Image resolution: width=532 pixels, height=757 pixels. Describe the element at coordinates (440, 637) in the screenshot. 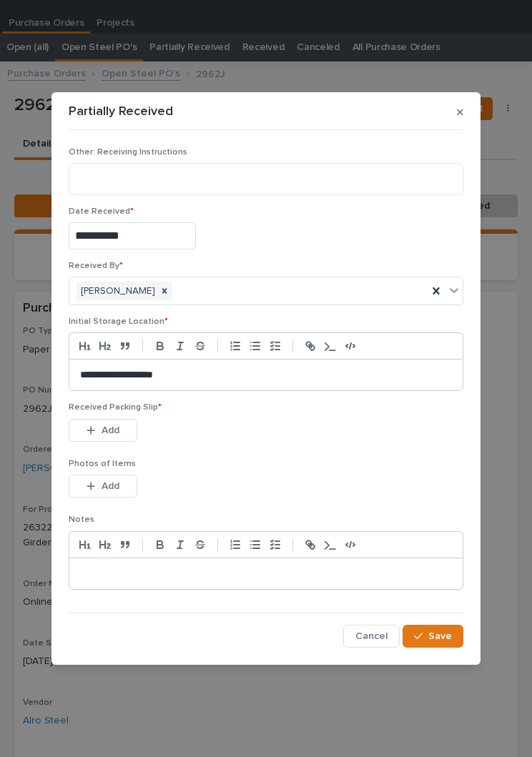

I see `span: Save` at that location.